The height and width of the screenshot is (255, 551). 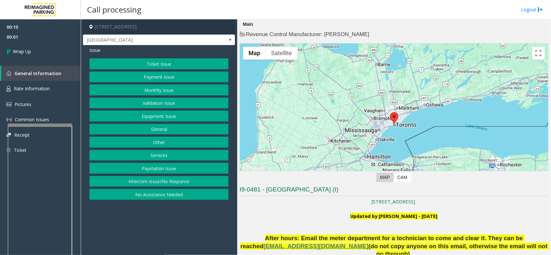 I want to click on button: Intercom Issue/No Response, so click(x=159, y=182).